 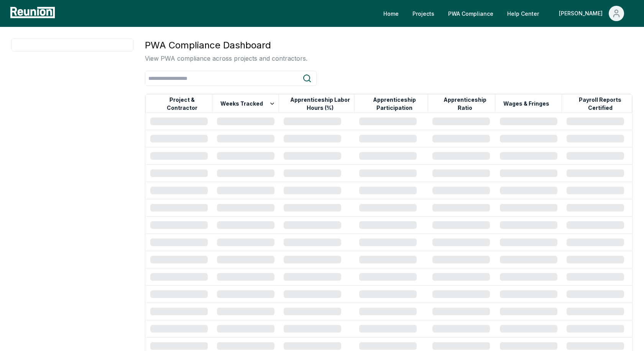 What do you see at coordinates (527, 104) in the screenshot?
I see `button: Wages & Fringes` at bounding box center [527, 104].